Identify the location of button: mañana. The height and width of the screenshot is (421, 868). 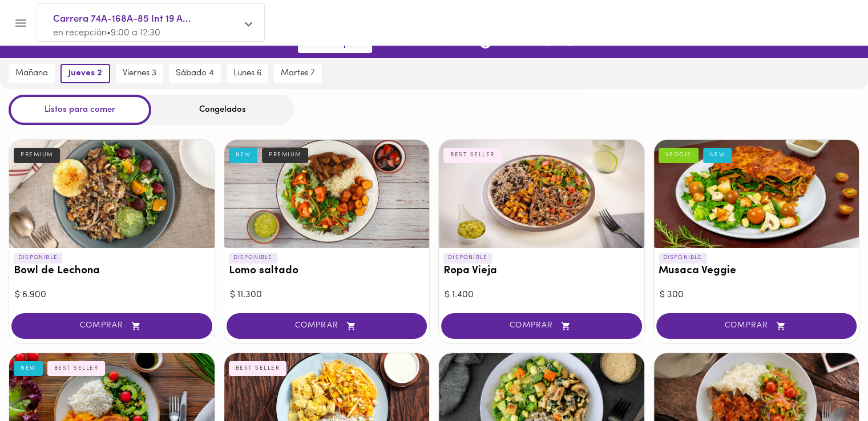
(31, 74).